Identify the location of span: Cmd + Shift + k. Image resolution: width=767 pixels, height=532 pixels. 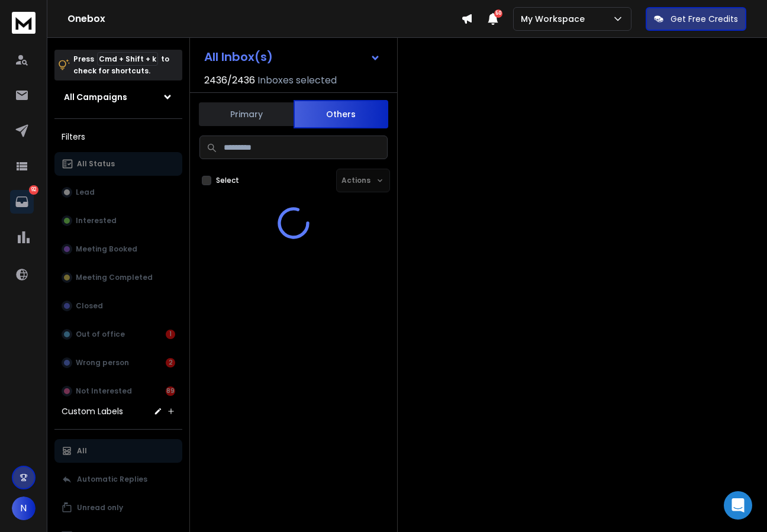
(127, 58).